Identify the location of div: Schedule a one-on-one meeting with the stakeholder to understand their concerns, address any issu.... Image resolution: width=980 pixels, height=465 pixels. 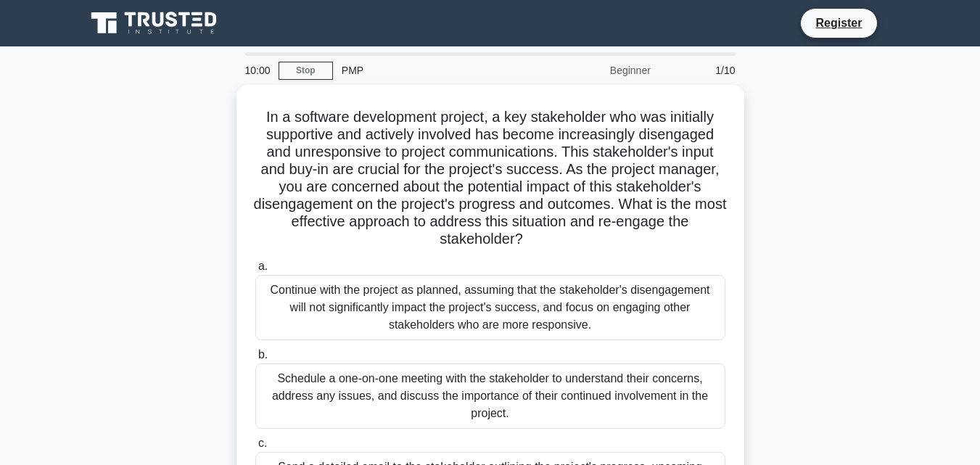
(490, 396).